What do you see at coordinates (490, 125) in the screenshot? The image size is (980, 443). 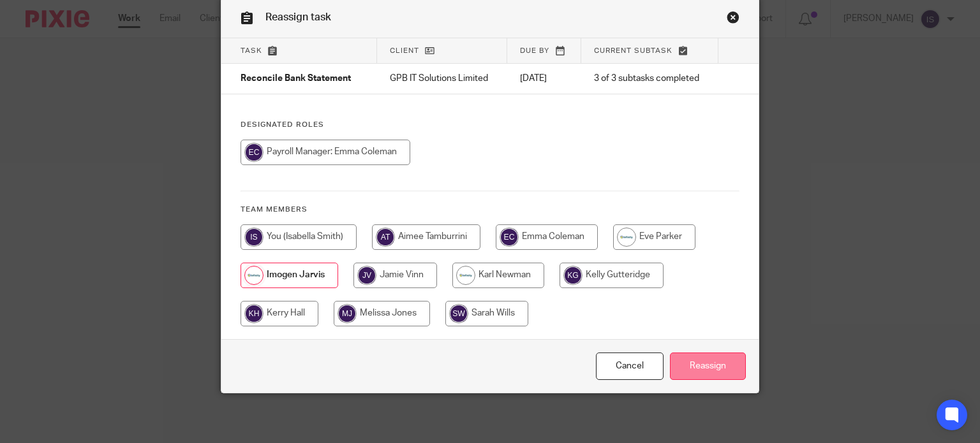 I see `h4: Designated Roles` at bounding box center [490, 125].